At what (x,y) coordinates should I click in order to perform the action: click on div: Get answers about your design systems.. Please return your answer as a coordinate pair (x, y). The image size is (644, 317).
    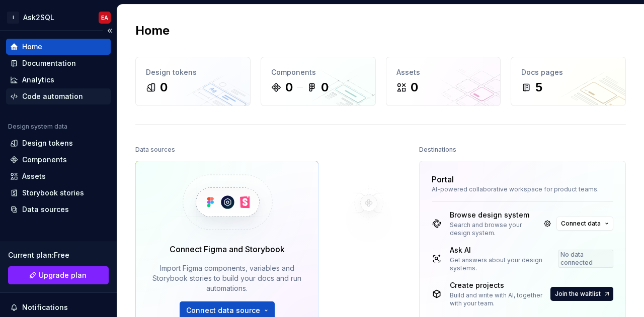
    Looking at the image, I should click on (503, 265).